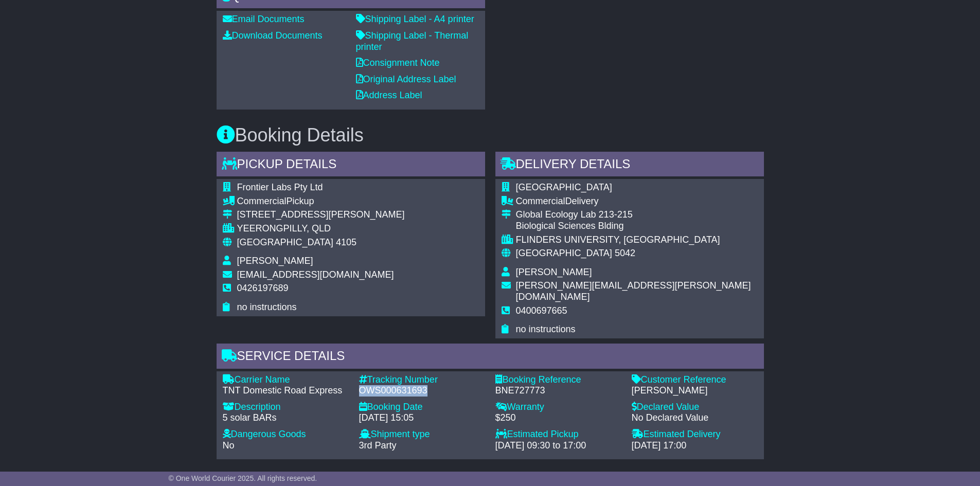 This screenshot has height=486, width=980. I want to click on div: Declared Value, so click(694, 408).